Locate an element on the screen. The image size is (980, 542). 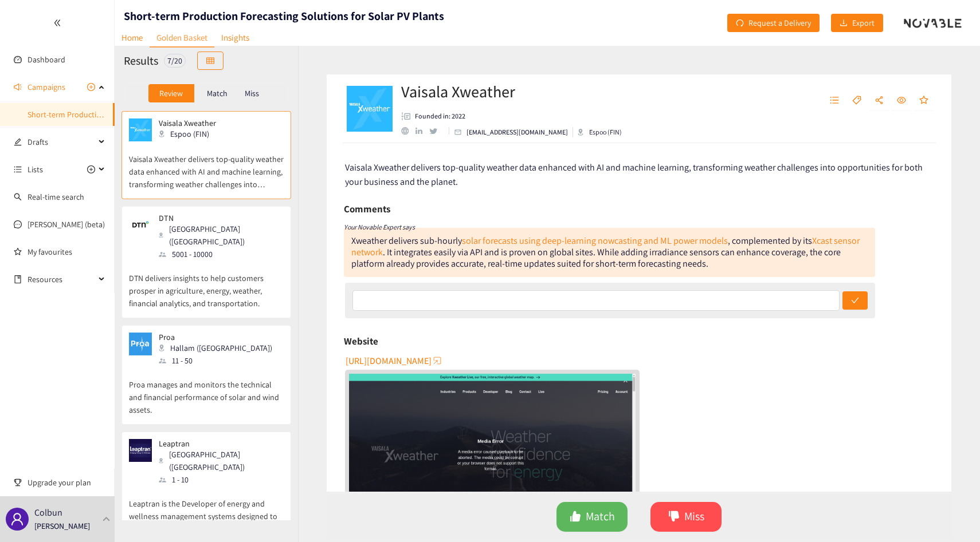
p: Miss is located at coordinates (252, 93).